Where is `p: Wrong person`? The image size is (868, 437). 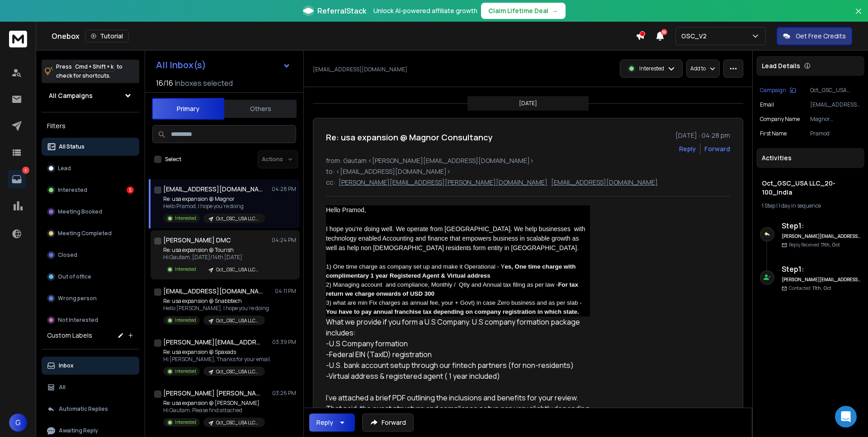 p: Wrong person is located at coordinates (77, 298).